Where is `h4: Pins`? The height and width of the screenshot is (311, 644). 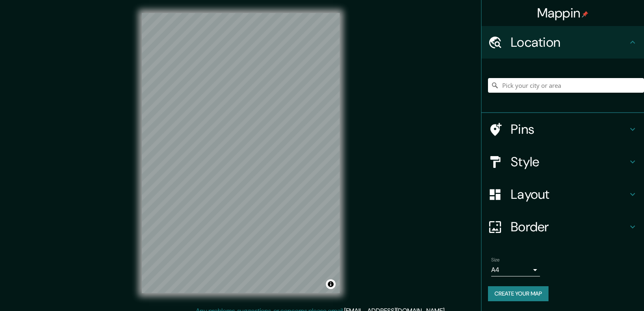
h4: Pins is located at coordinates (570, 129).